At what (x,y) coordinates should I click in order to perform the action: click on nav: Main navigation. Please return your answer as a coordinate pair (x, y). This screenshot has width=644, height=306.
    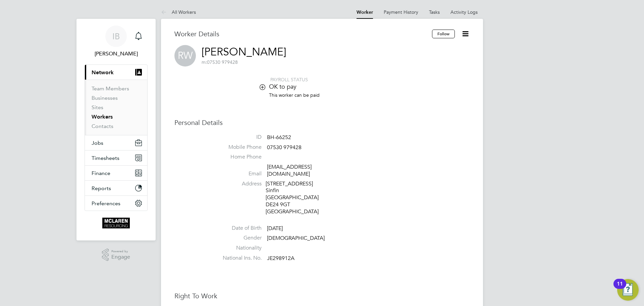
    Looking at the image, I should click on (116, 130).